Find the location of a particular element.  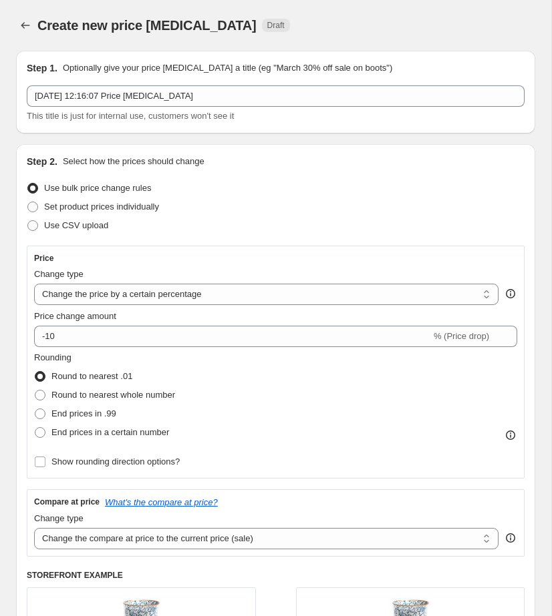

p: Select how the prices should change is located at coordinates (134, 162).